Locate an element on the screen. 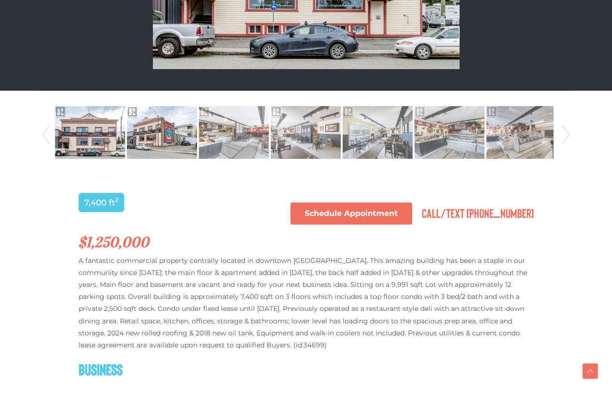  span: Schedule Appointment is located at coordinates (351, 213).